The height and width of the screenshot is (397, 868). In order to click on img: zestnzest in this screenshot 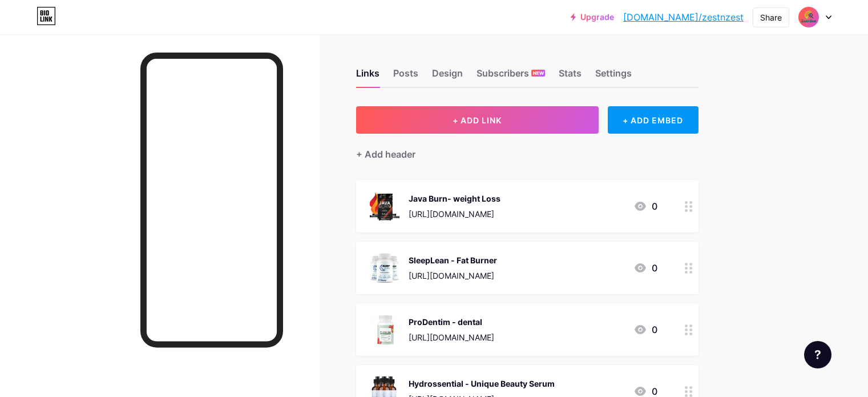, I will do `click(809, 17)`.